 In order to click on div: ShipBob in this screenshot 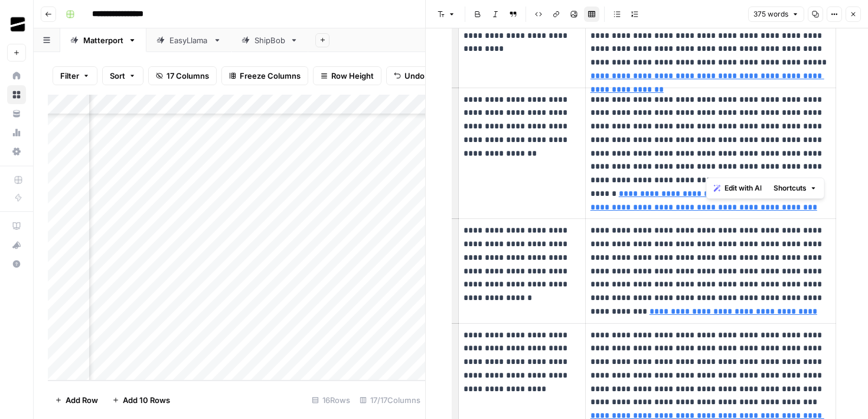, I will do `click(270, 40)`.